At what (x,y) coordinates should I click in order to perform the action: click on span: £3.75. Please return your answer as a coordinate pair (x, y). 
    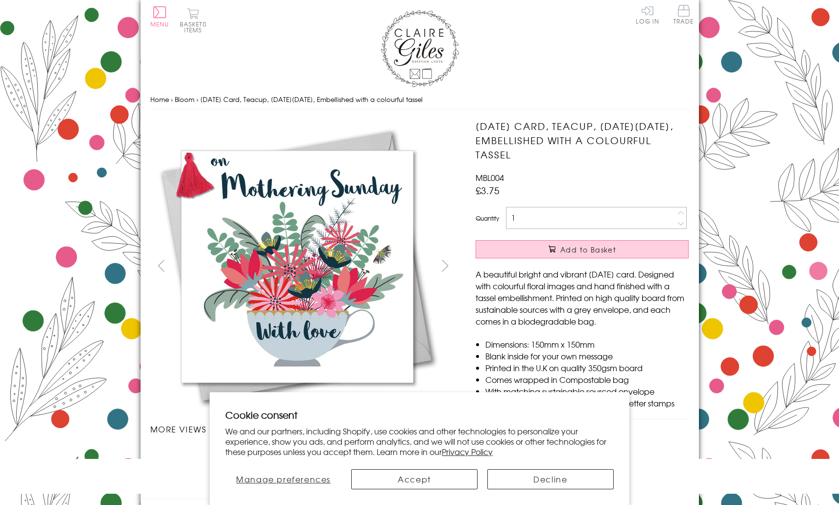
    Looking at the image, I should click on (487, 190).